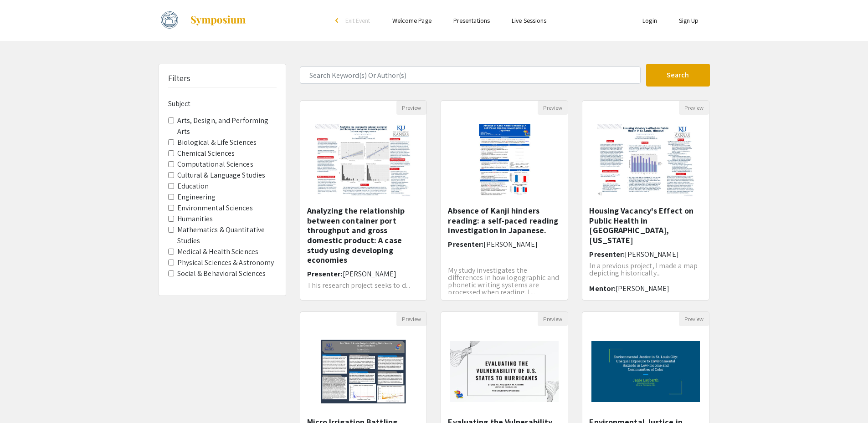  Describe the element at coordinates (197, 197) in the screenshot. I see `label: Engineering` at that location.